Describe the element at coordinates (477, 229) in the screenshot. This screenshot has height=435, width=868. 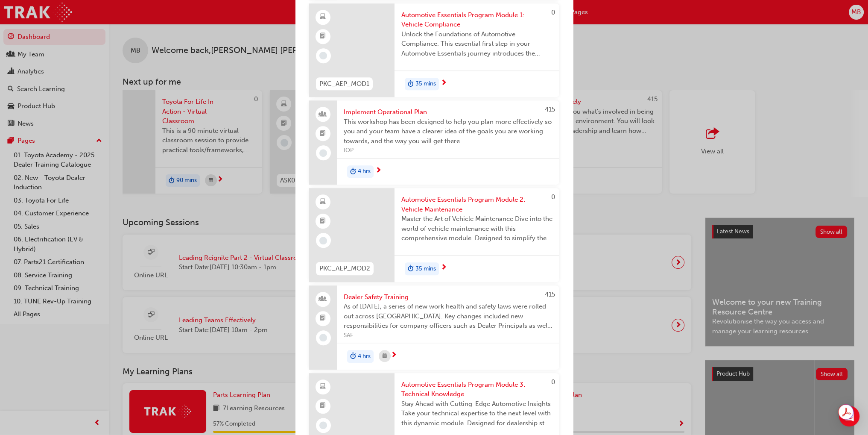
I see `span: Master the Art of Vehicle Maintenance Dive into the world of vehicle maintenance with this compre...` at that location.